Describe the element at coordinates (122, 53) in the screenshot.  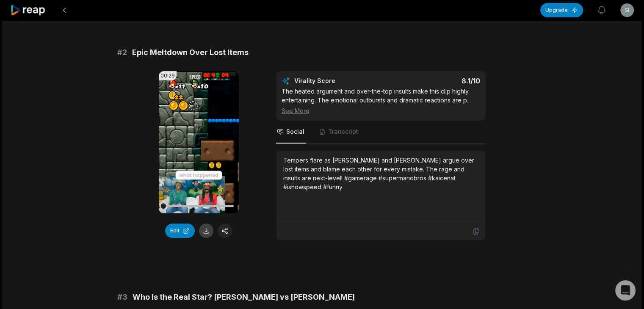
I see `span: # 2` at that location.